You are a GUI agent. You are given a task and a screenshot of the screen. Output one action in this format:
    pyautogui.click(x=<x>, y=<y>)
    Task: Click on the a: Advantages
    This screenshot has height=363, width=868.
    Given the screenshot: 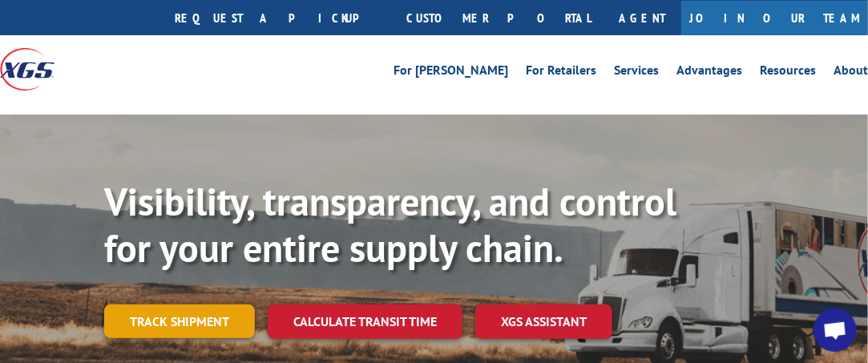 What is the action you would take?
    pyautogui.click(x=709, y=73)
    